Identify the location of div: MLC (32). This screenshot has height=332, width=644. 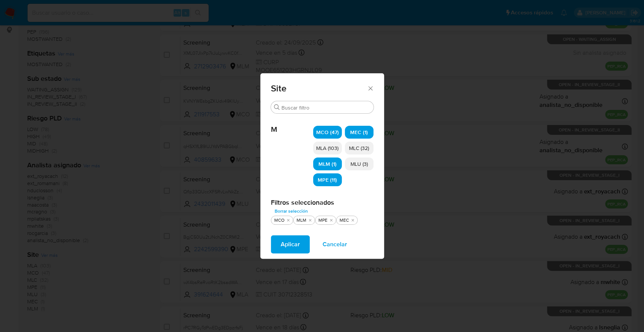
(359, 148).